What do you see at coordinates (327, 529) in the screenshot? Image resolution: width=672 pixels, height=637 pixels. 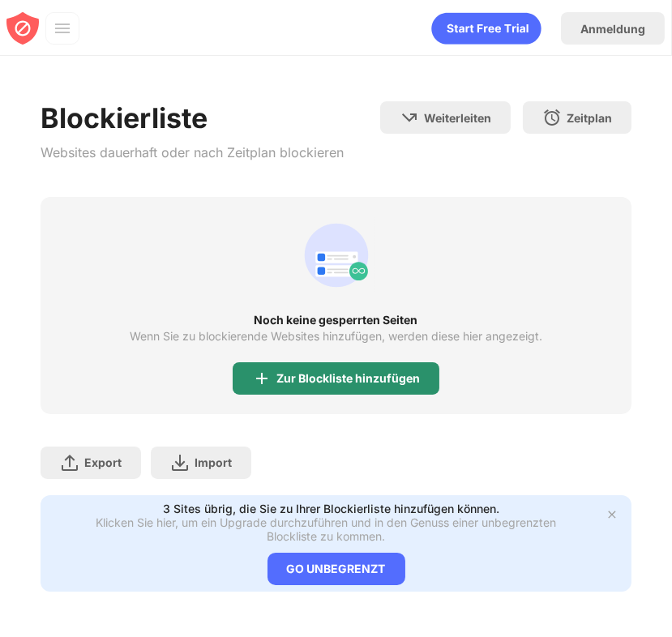 I see `div: Klicken Sie hier, um ein Upgrade durchzuführen und in den Genuss einer unbegrenzten Blockliste zu...` at bounding box center [327, 529].